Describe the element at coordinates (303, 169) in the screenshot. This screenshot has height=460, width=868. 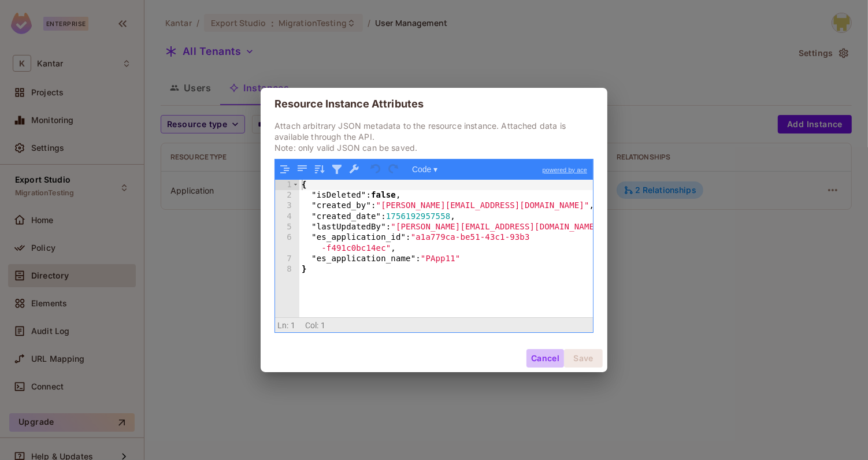
I see `button: Compact JSON data, remove all whitespaces (Ctrl+Shift+I)` at that location.